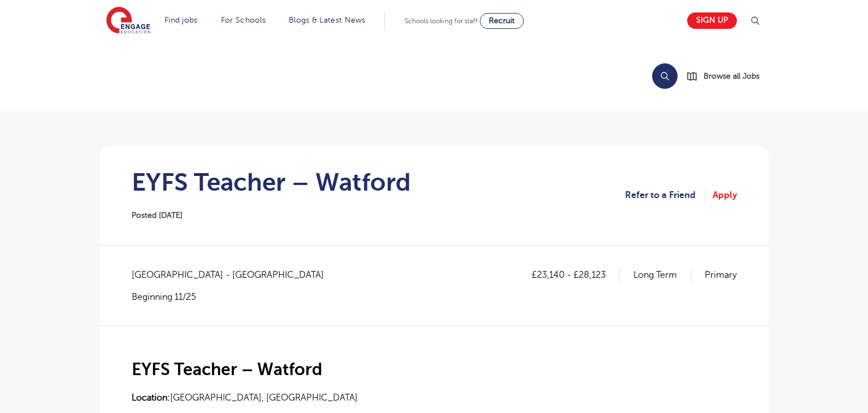 This screenshot has height=413, width=868. What do you see at coordinates (665, 195) in the screenshot?
I see `a: Refer to a Friend` at bounding box center [665, 195].